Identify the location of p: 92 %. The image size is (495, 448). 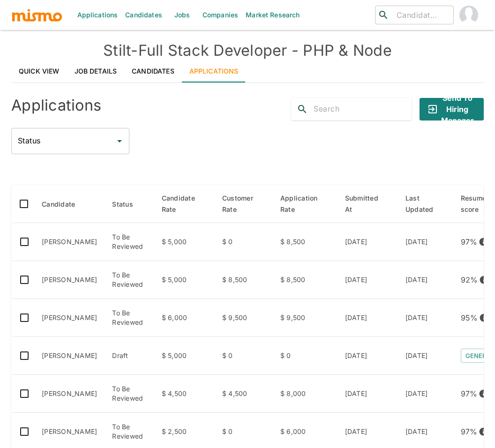
(469, 280).